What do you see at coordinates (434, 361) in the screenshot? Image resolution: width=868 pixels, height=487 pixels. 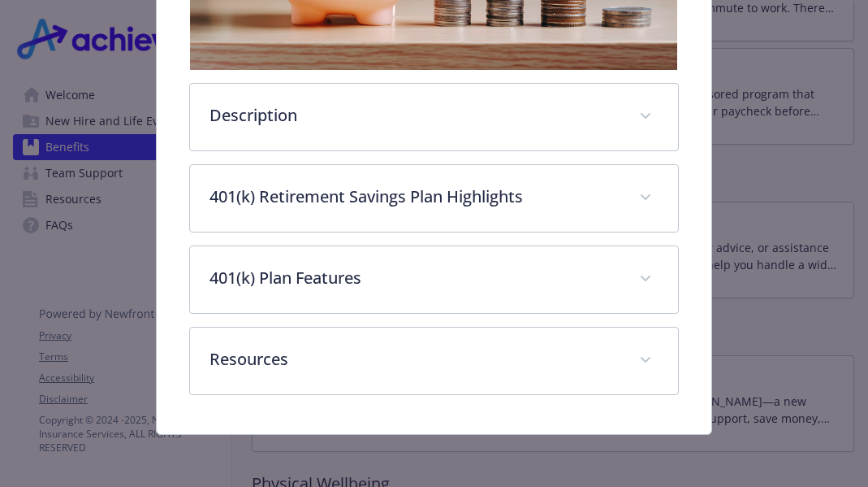 I see `div: Resources` at bounding box center [434, 361].